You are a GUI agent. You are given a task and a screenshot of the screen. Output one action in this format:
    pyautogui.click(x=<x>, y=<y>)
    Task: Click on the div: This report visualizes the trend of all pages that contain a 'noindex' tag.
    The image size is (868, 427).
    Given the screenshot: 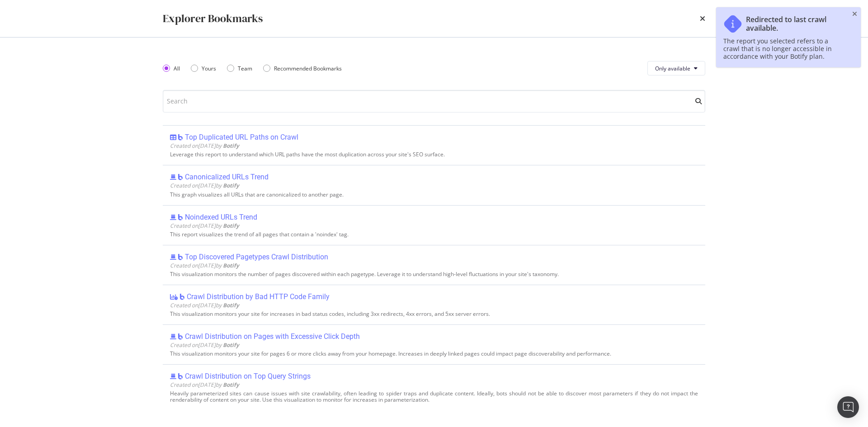 What is the action you would take?
    pyautogui.click(x=434, y=235)
    